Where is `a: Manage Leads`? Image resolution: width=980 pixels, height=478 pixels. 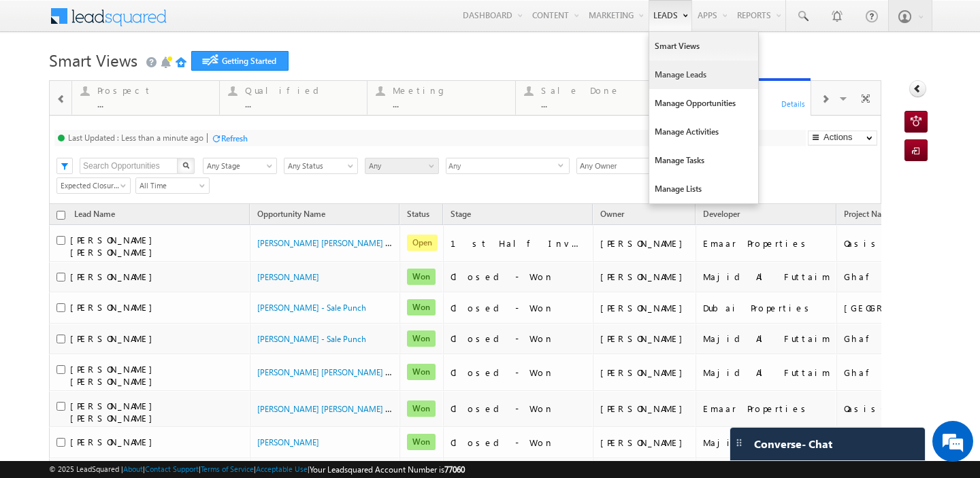
a: Manage Leads is located at coordinates (704, 75).